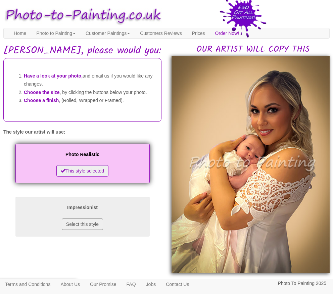 The height and width of the screenshot is (294, 333). Describe the element at coordinates (82, 225) in the screenshot. I see `button: Select this style` at that location.